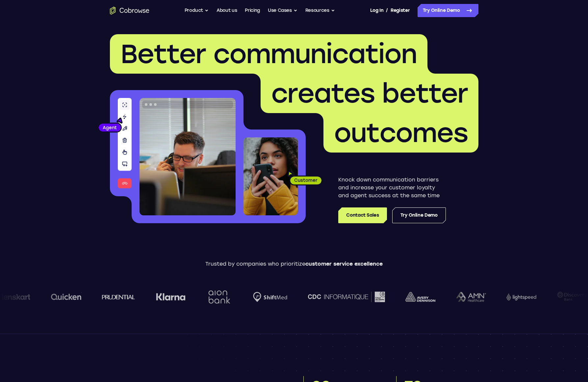  Describe the element at coordinates (420, 297) in the screenshot. I see `img: avery-dennison` at that location.